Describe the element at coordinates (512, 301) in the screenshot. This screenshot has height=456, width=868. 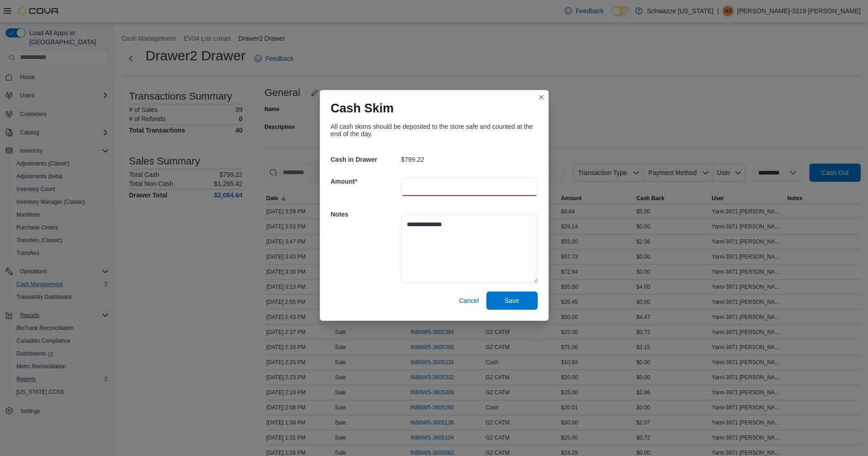
I see `span: Save` at that location.